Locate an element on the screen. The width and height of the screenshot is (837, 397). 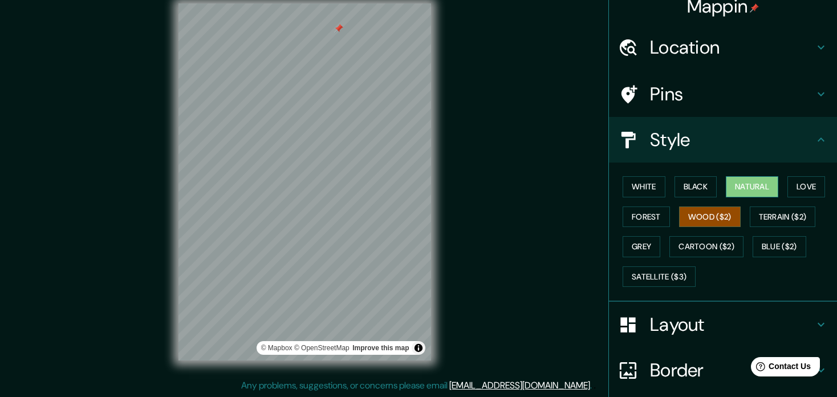
button: Natural is located at coordinates (752, 186).